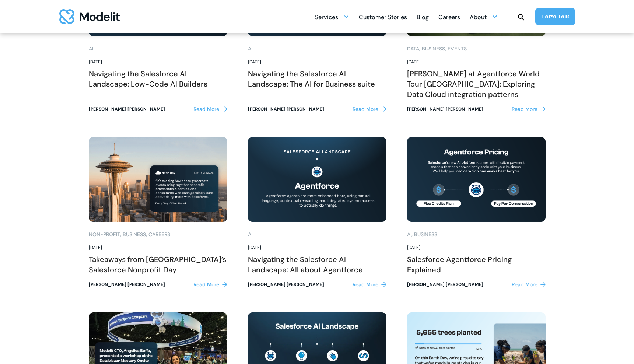  What do you see at coordinates (555, 17) in the screenshot?
I see `div: Let’s Talk` at bounding box center [555, 17].